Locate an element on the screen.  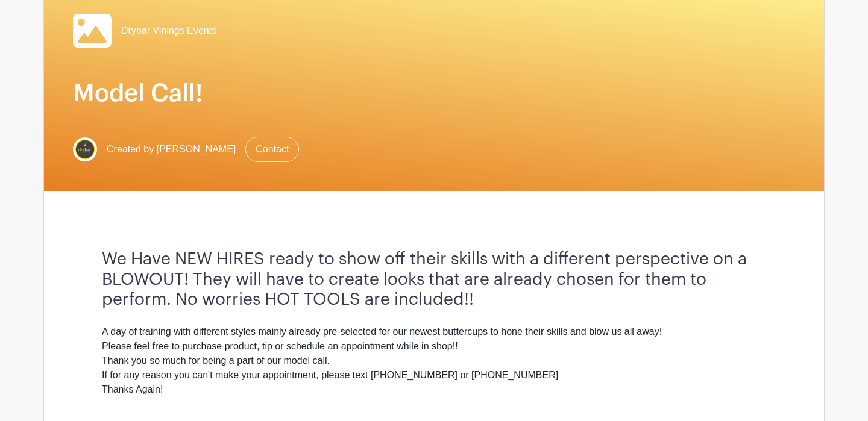
h3: We Have NEW HIRES ready to show off their skills with a different perspective on a BLOWOUT! They ... is located at coordinates (434, 280).